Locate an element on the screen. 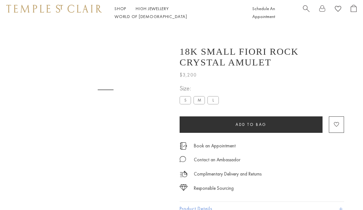  a: ShopShop is located at coordinates (120, 9).